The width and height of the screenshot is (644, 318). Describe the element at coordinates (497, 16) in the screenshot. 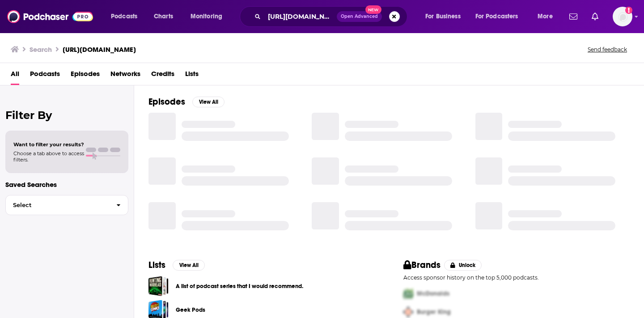

I see `span: For Podcasters` at that location.